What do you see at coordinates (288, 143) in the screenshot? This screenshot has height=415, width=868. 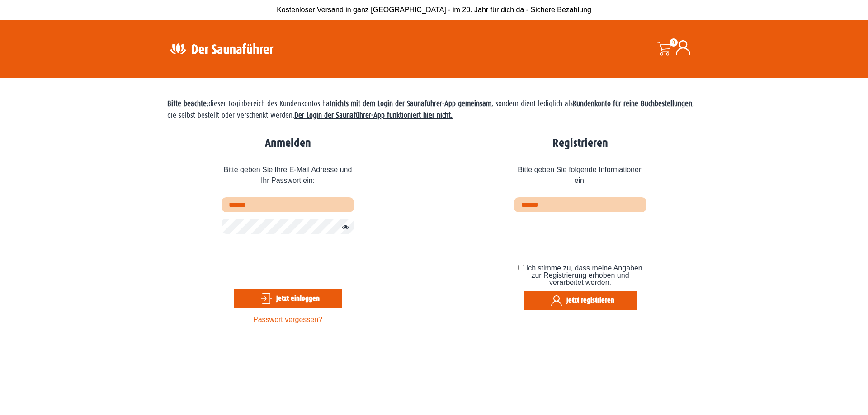 I see `h2: Anmelden` at bounding box center [288, 143].